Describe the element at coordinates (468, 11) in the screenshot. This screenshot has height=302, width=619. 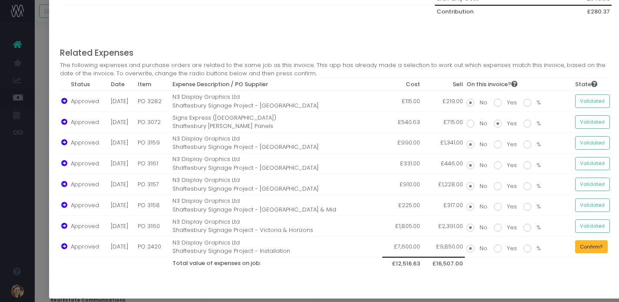
I see `th: Contribution` at that location.